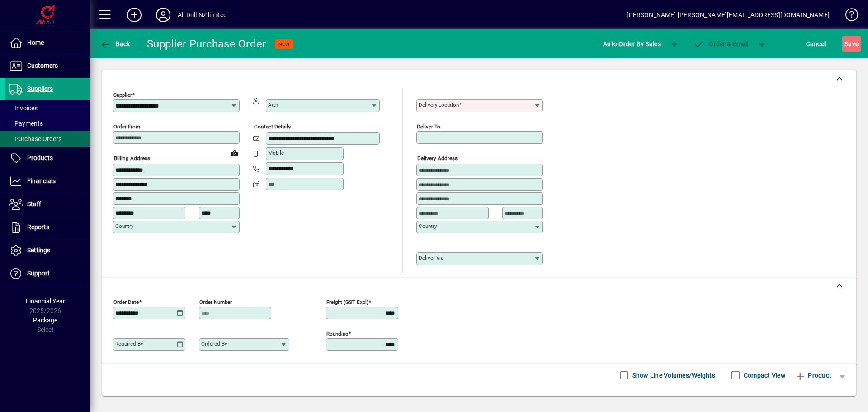 This screenshot has height=412, width=868. I want to click on span: Auto Order By Sales, so click(632, 44).